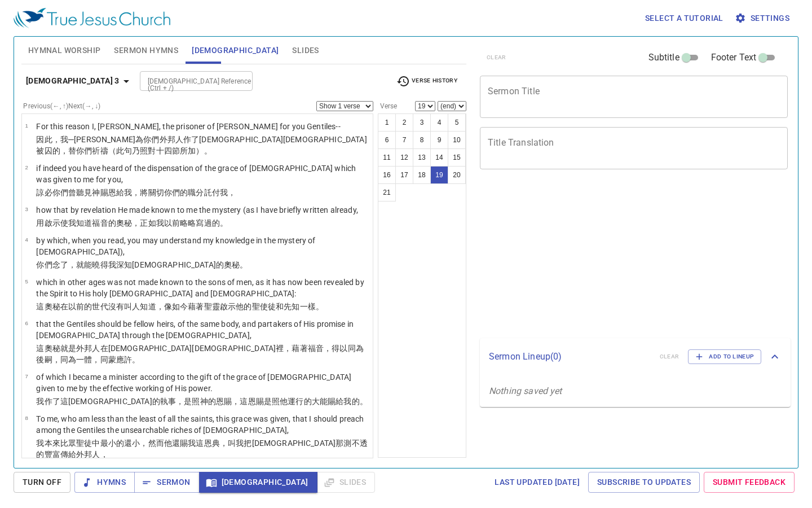  Describe the element at coordinates (92, 18) in the screenshot. I see `img: True Jesus Church` at that location.